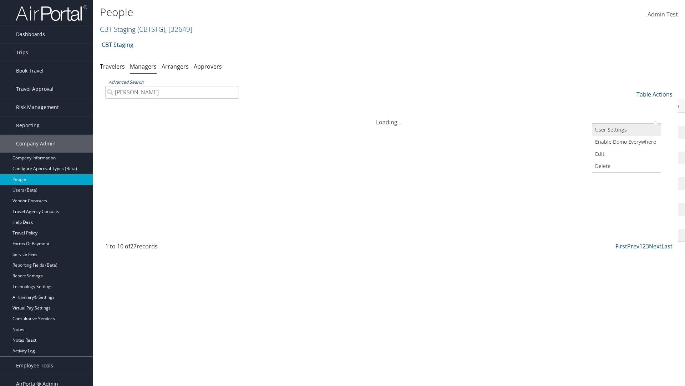 This screenshot has width=685, height=386. Describe the element at coordinates (143, 66) in the screenshot. I see `a: Managers` at that location.